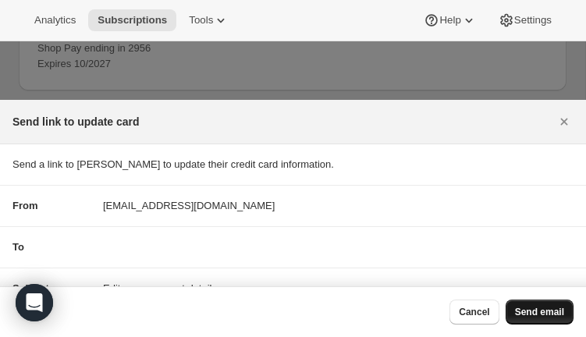  What do you see at coordinates (539, 312) in the screenshot?
I see `span: Send email` at bounding box center [539, 312].